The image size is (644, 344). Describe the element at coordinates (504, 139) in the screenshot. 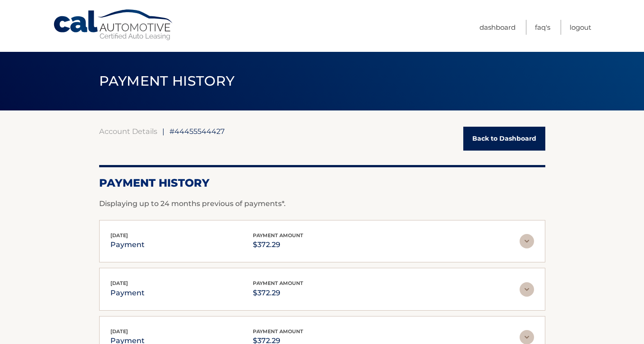

I see `a: Back to Dashboard` at that location.